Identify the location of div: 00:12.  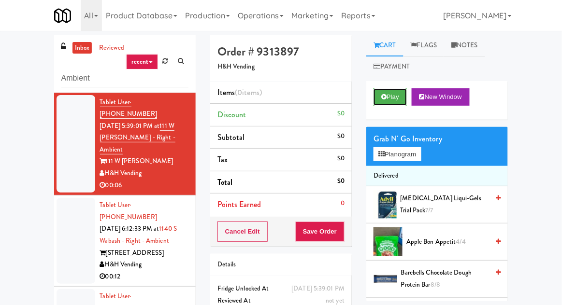
(144, 277).